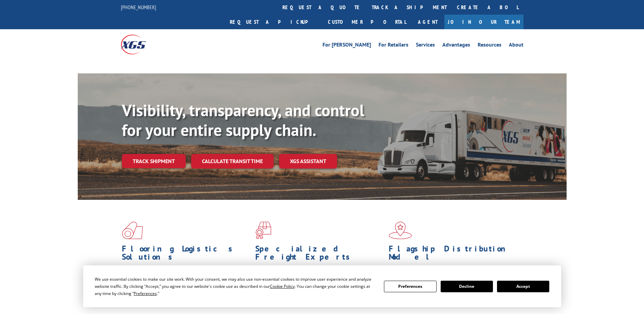  What do you see at coordinates (466, 286) in the screenshot?
I see `button: Decline` at bounding box center [466, 286].